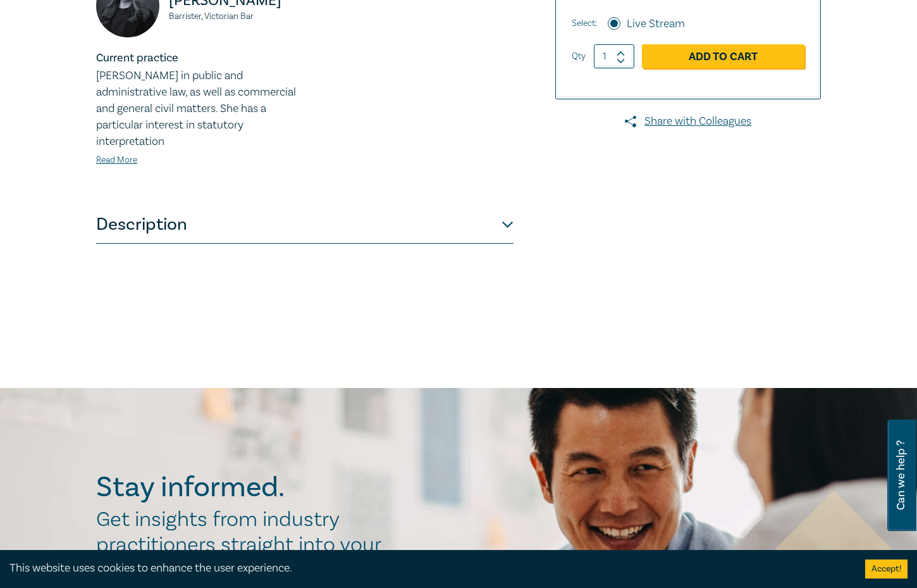  Describe the element at coordinates (233, 16) in the screenshot. I see `small: Barrister, Victorian Bar` at that location.